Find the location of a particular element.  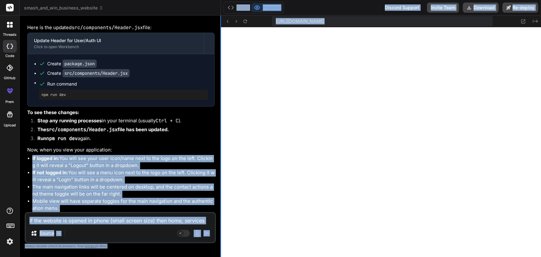

p: Here is the updated file: is located at coordinates (121, 28).